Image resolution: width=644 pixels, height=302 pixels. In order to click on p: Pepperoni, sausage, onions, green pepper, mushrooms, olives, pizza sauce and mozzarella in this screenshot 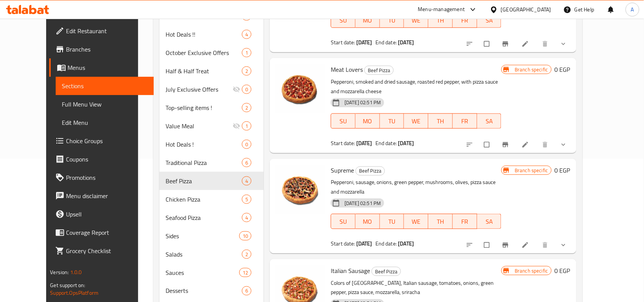, I will do `click(416, 187)`.